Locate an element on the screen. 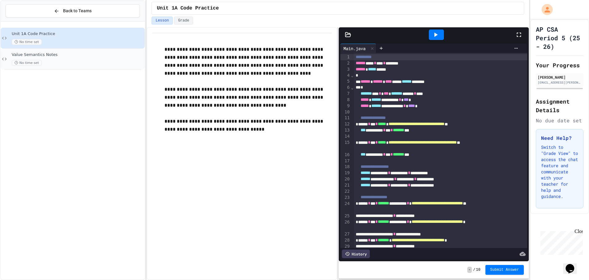  div: 23 is located at coordinates (345, 198).